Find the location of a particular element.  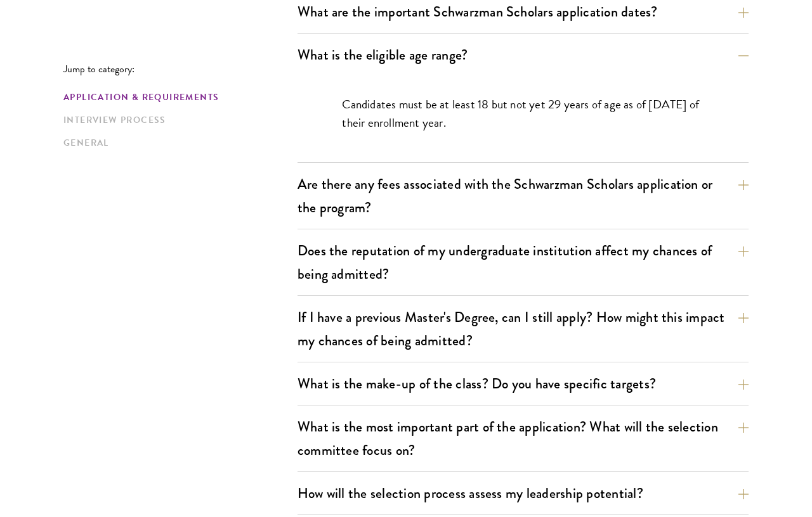

a: Application & Requirements is located at coordinates (176, 97).